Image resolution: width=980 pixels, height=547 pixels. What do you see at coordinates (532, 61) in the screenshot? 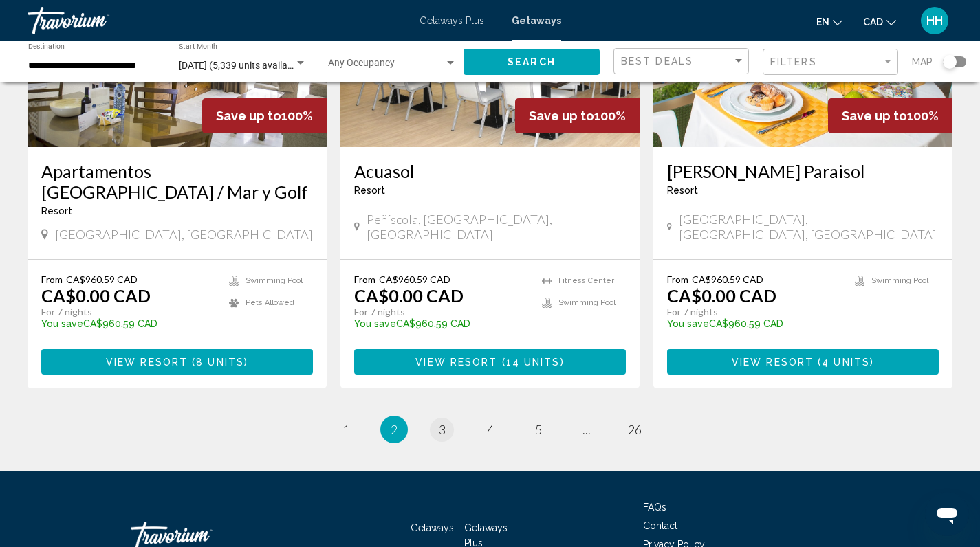
I see `button: Search` at bounding box center [532, 61].